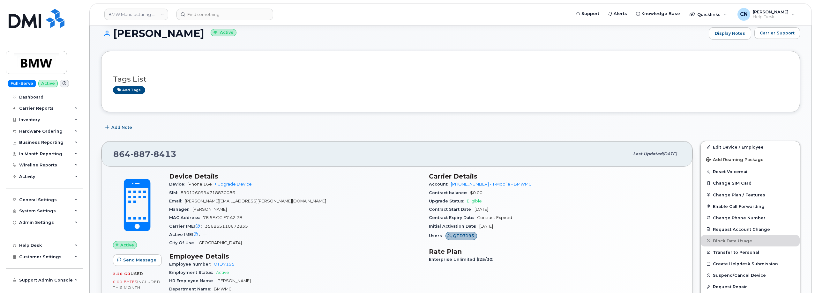 The height and width of the screenshot is (293, 815). Describe the element at coordinates (449, 193) in the screenshot. I see `span: Contract balance` at that location.